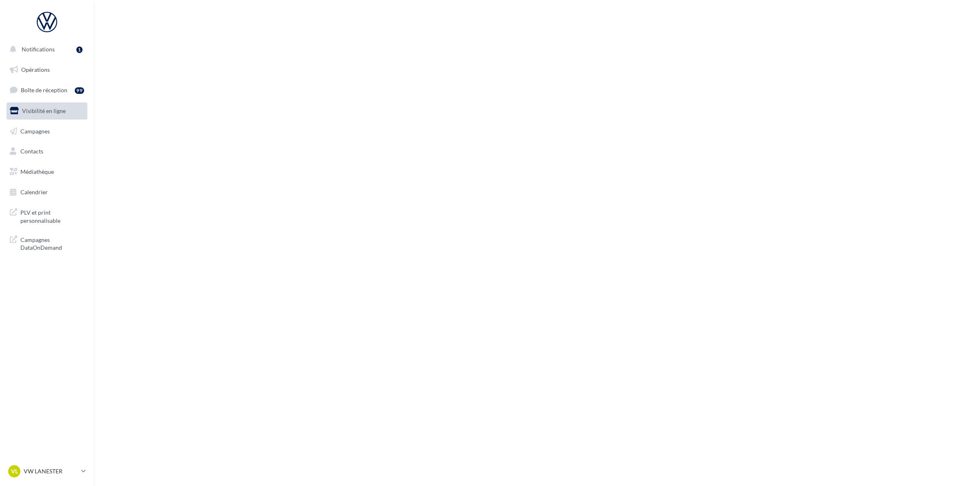  What do you see at coordinates (35, 70) in the screenshot?
I see `span: Opérations` at bounding box center [35, 70].